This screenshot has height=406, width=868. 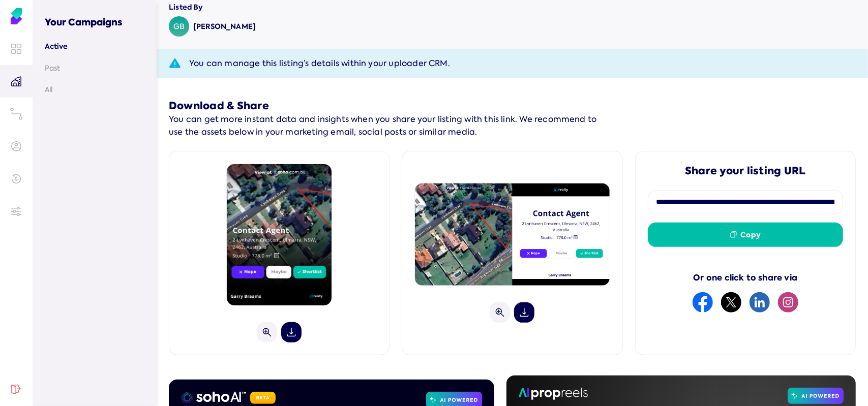 What do you see at coordinates (94, 16) in the screenshot?
I see `h3: Your Campaigns` at bounding box center [94, 16].